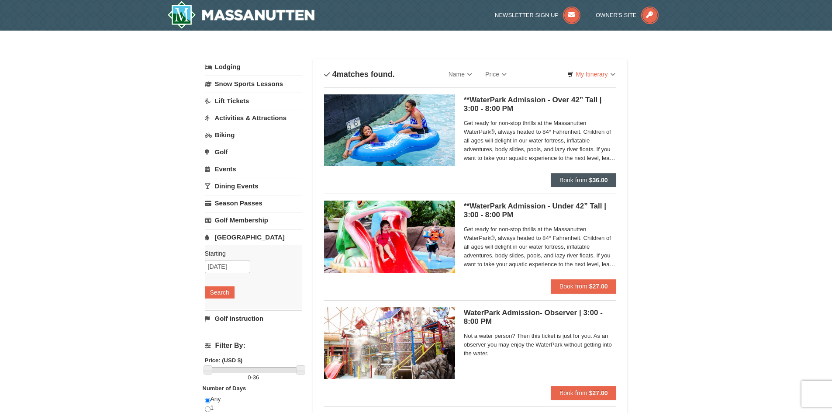 The height and width of the screenshot is (413, 832). Describe the element at coordinates (249, 377) in the screenshot. I see `span: 0` at that location.